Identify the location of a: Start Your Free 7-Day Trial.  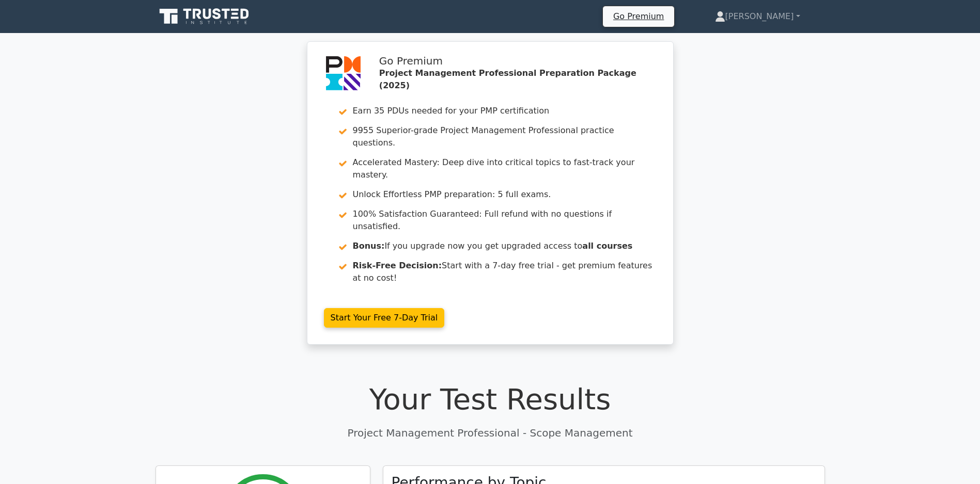
(384, 318).